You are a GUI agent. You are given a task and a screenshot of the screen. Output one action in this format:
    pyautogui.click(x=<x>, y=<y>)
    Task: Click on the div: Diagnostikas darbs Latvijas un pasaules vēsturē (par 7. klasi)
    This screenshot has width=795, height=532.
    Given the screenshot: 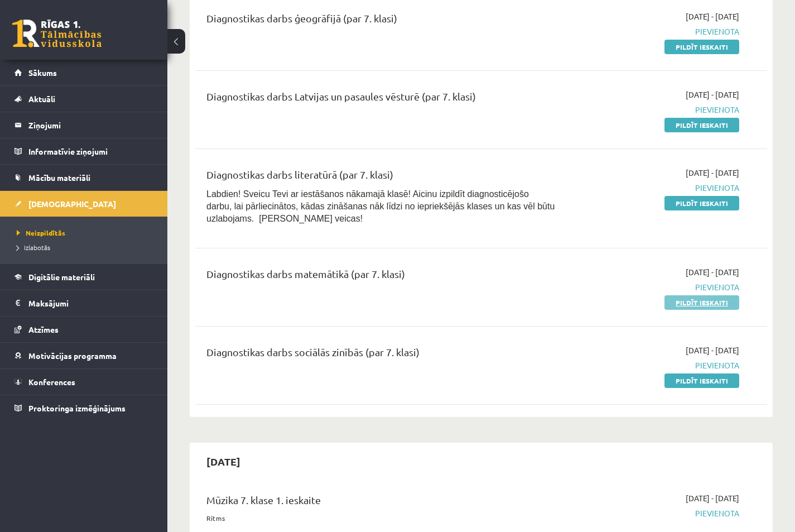 What is the action you would take?
    pyautogui.click(x=381, y=99)
    